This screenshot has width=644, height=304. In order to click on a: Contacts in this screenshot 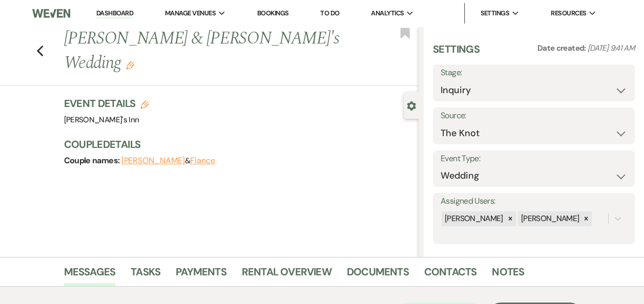, I will do `click(450, 275)`.